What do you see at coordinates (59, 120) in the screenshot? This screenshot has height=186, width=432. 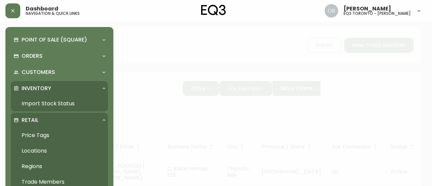 I see `div: Retail` at bounding box center [59, 120].